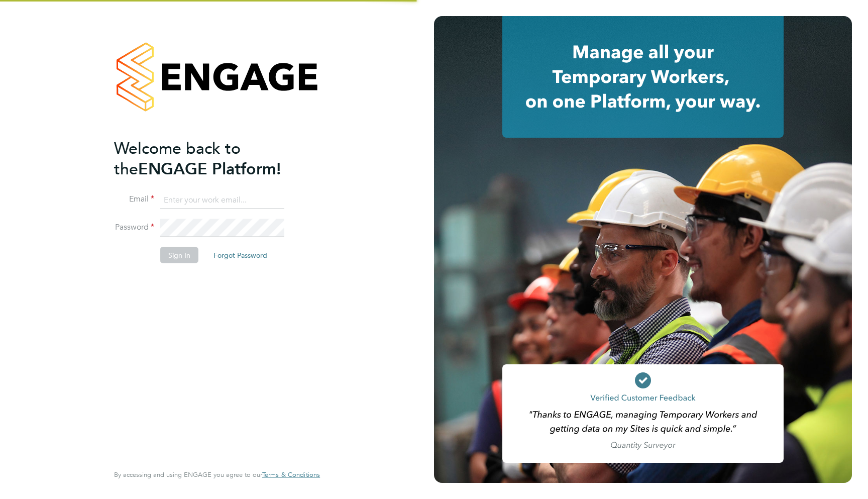 This screenshot has height=499, width=868. I want to click on button: Sign In, so click(179, 255).